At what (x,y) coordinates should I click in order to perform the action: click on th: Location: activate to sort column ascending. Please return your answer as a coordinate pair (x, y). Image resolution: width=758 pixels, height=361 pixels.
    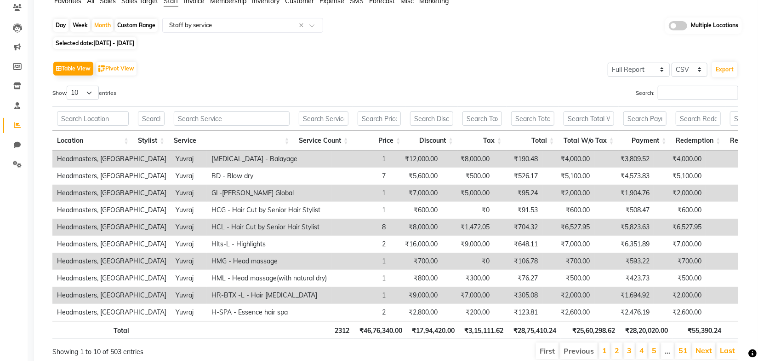
    Looking at the image, I should click on (93, 140).